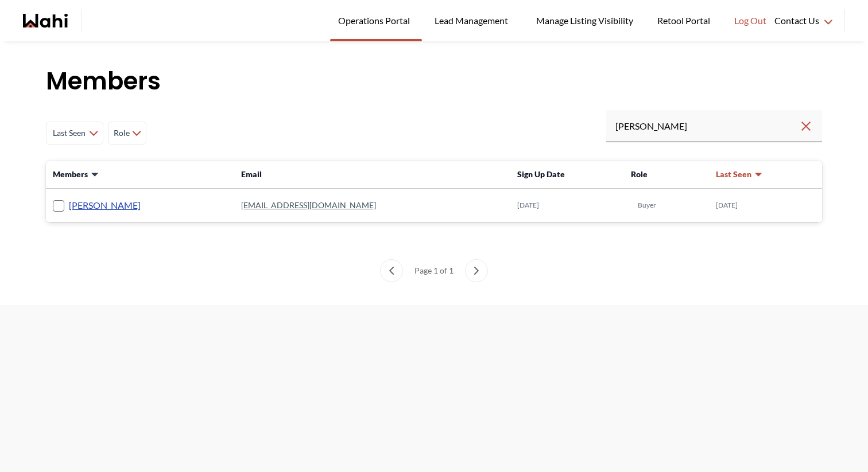 This screenshot has width=868, height=472. I want to click on span: Email, so click(251, 174).